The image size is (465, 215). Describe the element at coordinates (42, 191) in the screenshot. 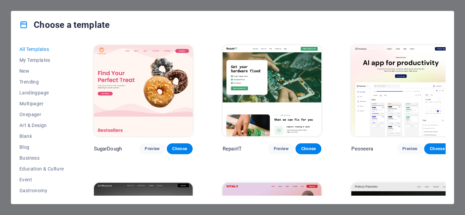

I see `span: Gastronomy` at that location.